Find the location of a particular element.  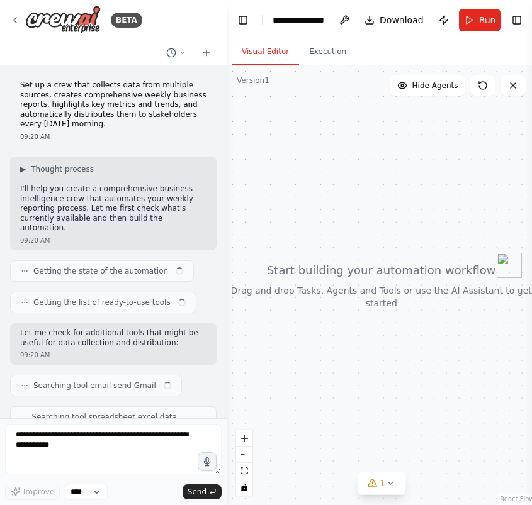

button: ▶Thought process is located at coordinates (57, 169).